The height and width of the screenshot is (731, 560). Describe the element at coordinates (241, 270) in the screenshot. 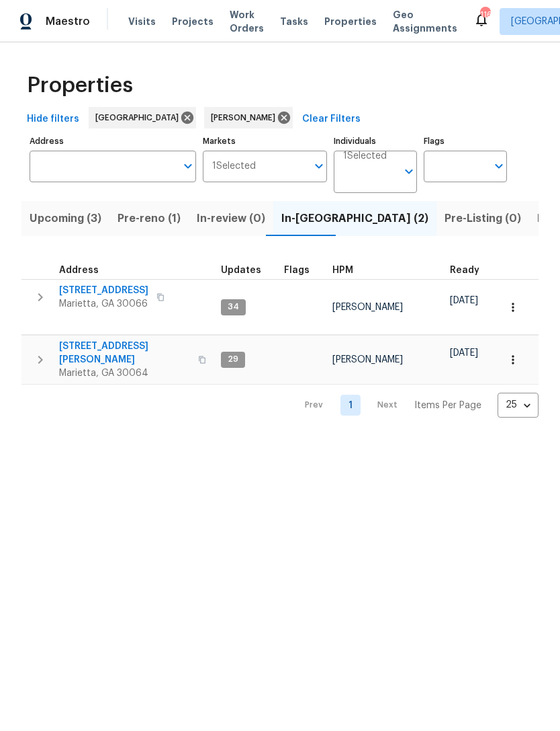

I see `span: Updates` at that location.